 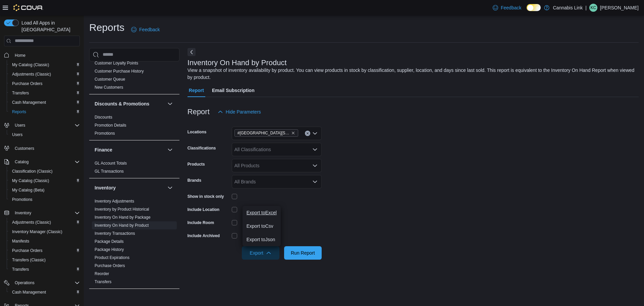 What do you see at coordinates (42, 148) in the screenshot?
I see `button: Customers` at bounding box center [42, 148].